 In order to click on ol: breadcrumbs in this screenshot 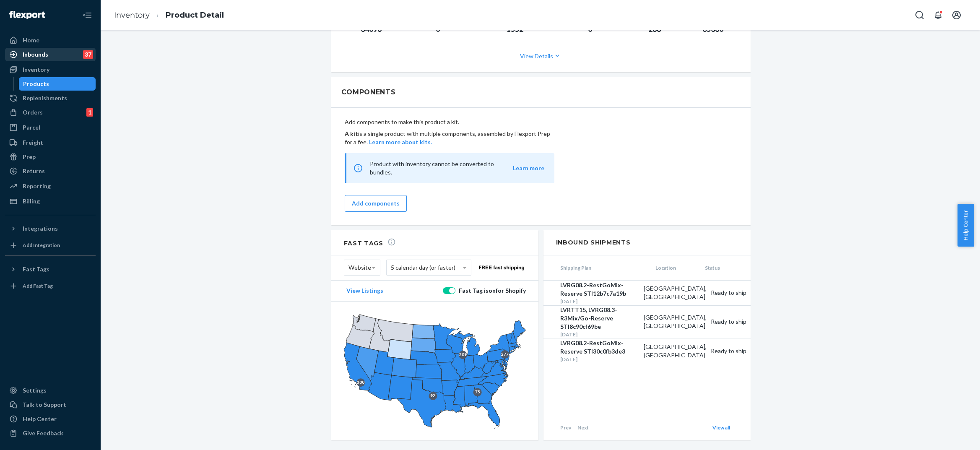, I will do `click(169, 15)`.